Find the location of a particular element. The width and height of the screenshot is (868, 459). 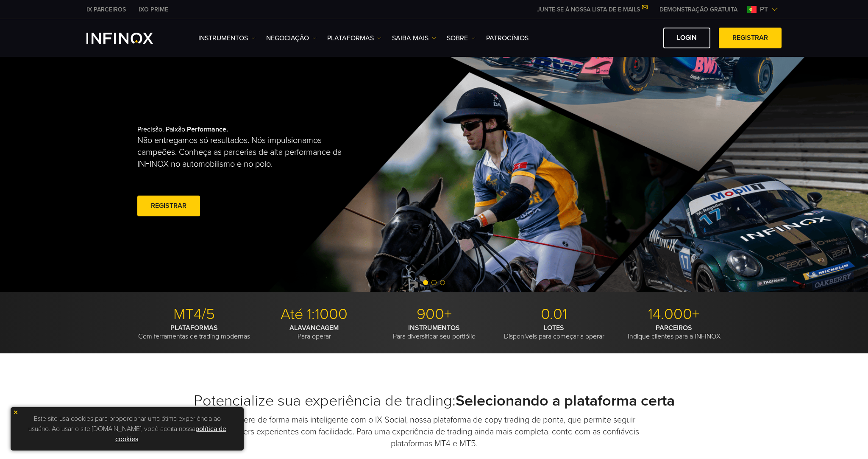

a: Instrumentos is located at coordinates (227, 38).